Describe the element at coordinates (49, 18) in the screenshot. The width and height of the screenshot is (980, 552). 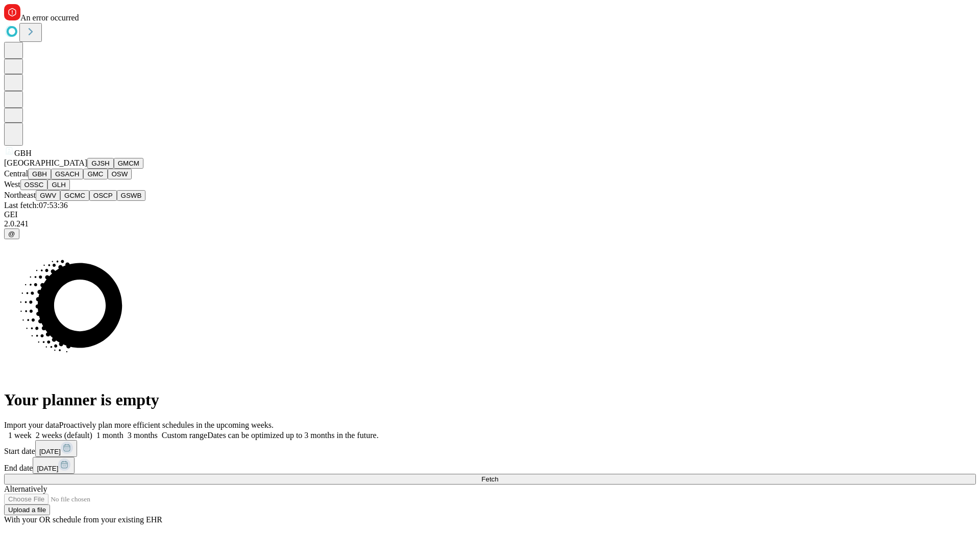
I see `span: An error occurred` at that location.